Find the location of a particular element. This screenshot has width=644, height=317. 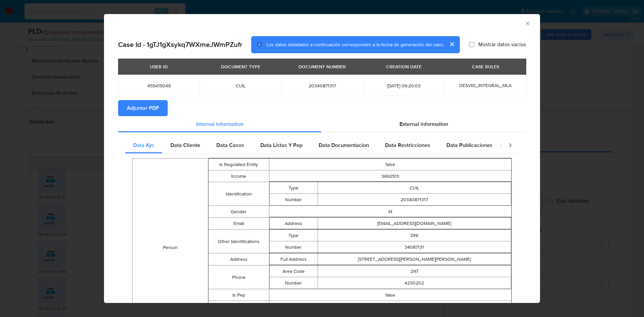

td: 4230202 is located at coordinates (414, 283).